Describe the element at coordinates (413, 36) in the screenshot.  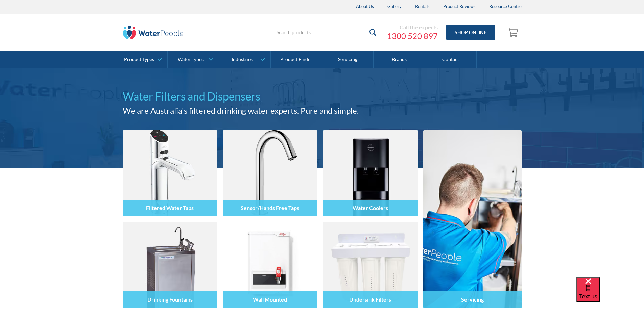
I see `a: 1300 520 897` at that location.